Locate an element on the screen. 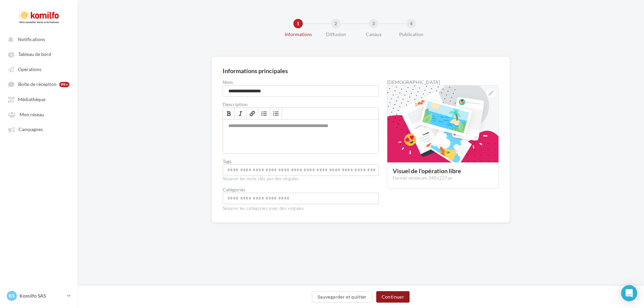 Image resolution: width=644 pixels, height=308 pixels. div: Permet aux affiliés de trouver l'opération libre plus facilement is located at coordinates (301, 170).